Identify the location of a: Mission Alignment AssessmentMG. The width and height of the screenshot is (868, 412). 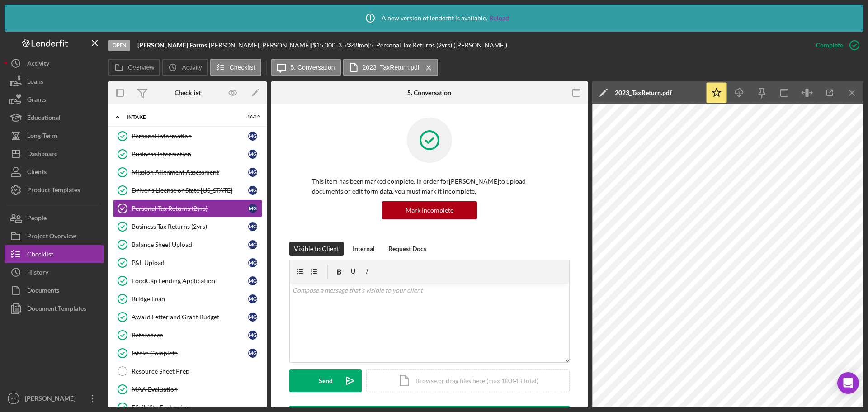
(187, 172).